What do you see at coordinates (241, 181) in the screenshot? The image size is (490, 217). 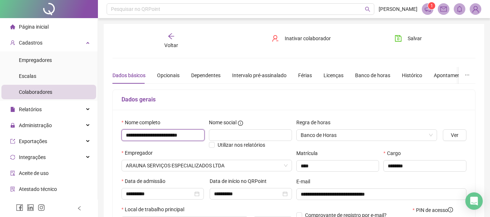 I see `label: Data de início no QRPoint` at bounding box center [241, 181].